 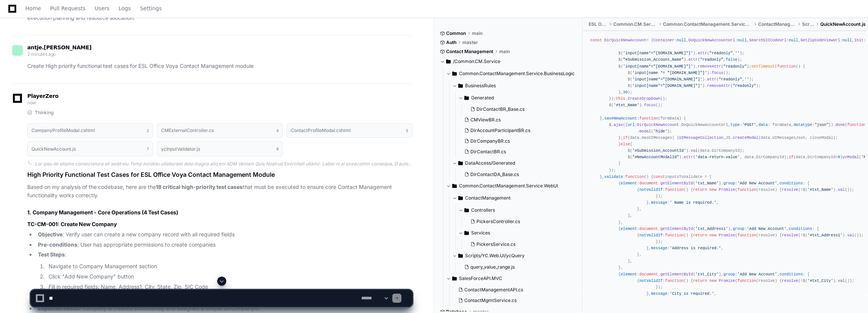 What do you see at coordinates (517, 73) in the screenshot?
I see `span: Common.ContactManagement.Service.BusinessLogic` at bounding box center [517, 73].